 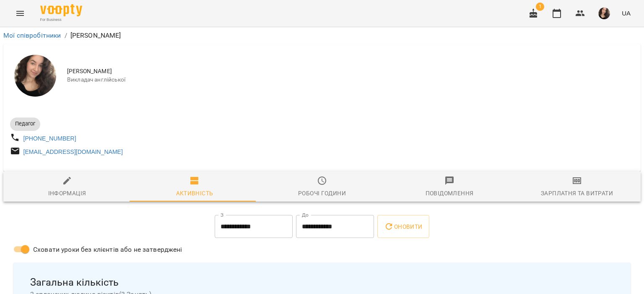 What do you see at coordinates (61, 20) in the screenshot?
I see `span: For Business` at bounding box center [61, 20].